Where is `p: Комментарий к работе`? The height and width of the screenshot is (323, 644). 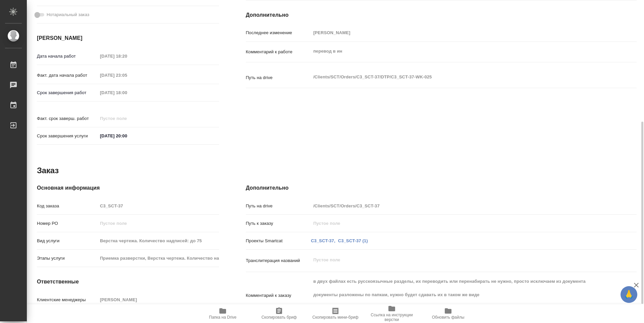 p: Комментарий к работе is located at coordinates (279, 52).